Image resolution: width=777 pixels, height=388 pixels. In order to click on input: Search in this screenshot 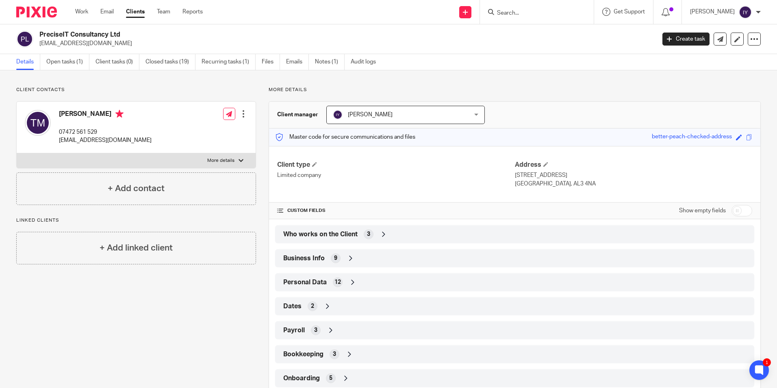, I will do `click(533, 13)`.